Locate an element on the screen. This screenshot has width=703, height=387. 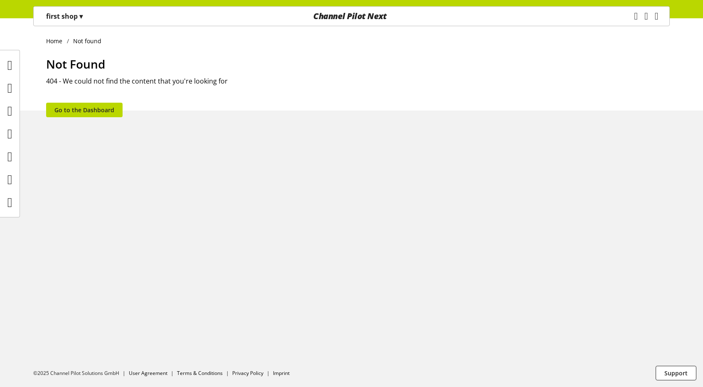
a: User Agreement is located at coordinates (148, 373).